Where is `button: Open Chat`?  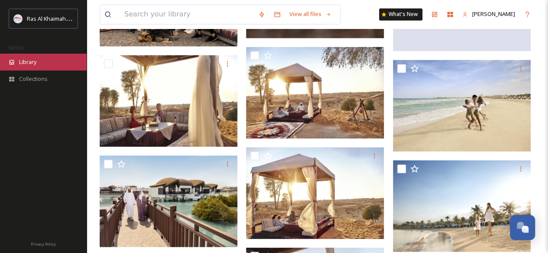 button: Open Chat is located at coordinates (522, 228).